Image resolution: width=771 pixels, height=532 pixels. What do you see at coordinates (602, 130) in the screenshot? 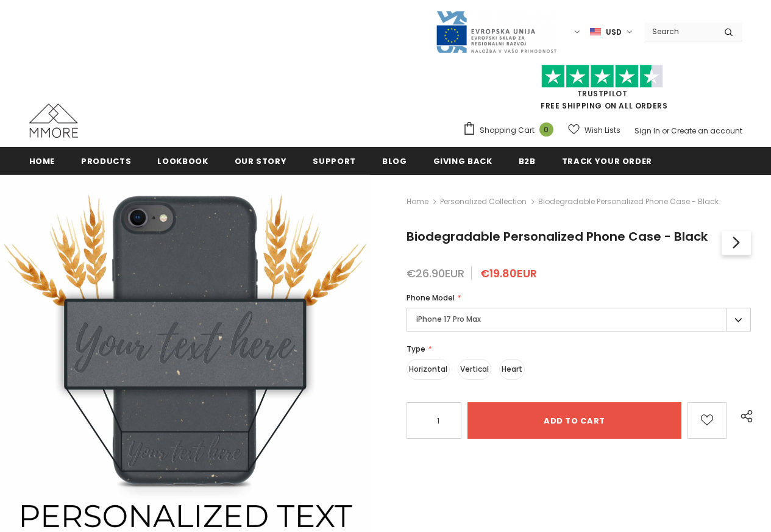
I see `span: Wish Lists` at bounding box center [602, 130].